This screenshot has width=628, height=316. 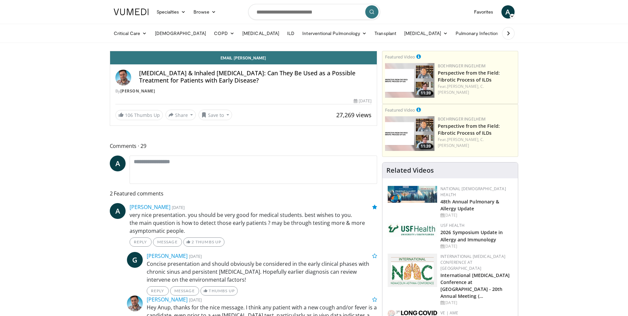 I want to click on img: 9485e4e4-7c5e-4f02-b036-ba13241ea18b.png.150x105_q85_autocrop_double_scale_upscale_version-0.2.png, so click(x=412, y=270).